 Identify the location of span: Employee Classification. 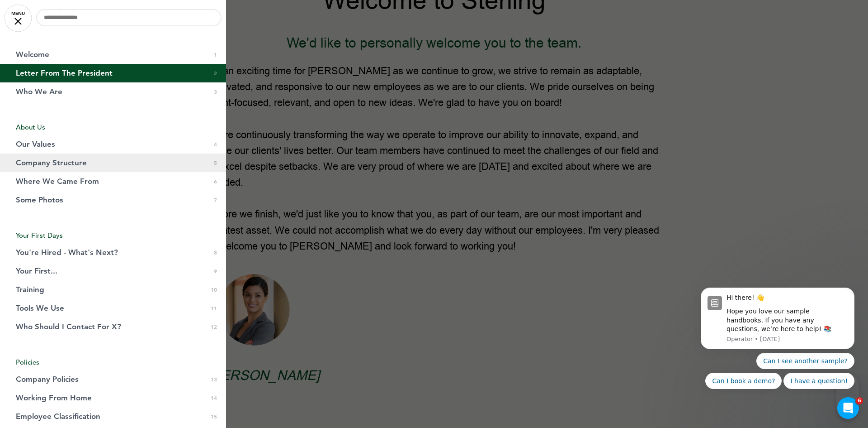
(58, 416).